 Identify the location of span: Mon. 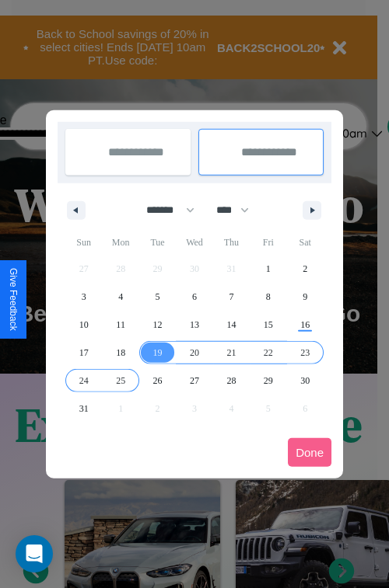
(120, 243).